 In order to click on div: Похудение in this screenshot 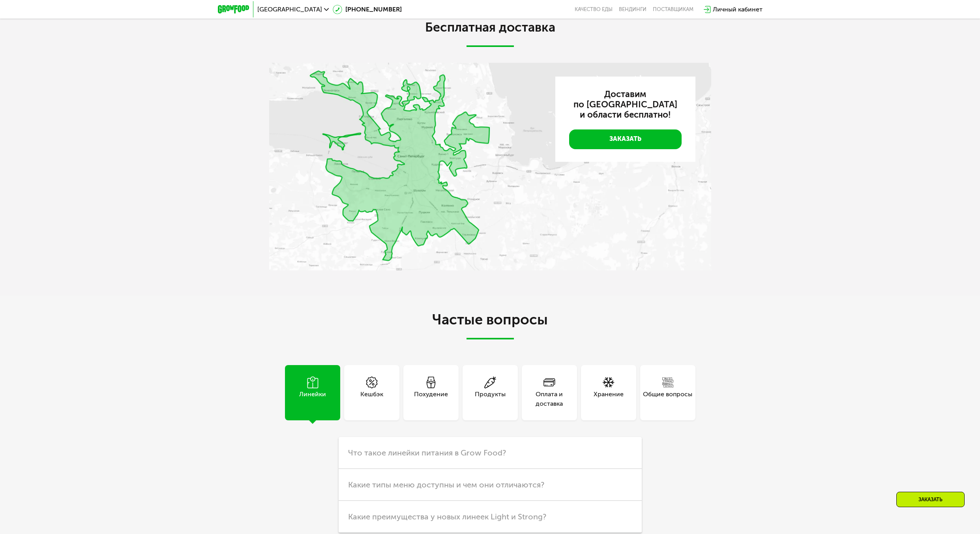, I will do `click(431, 399)`.